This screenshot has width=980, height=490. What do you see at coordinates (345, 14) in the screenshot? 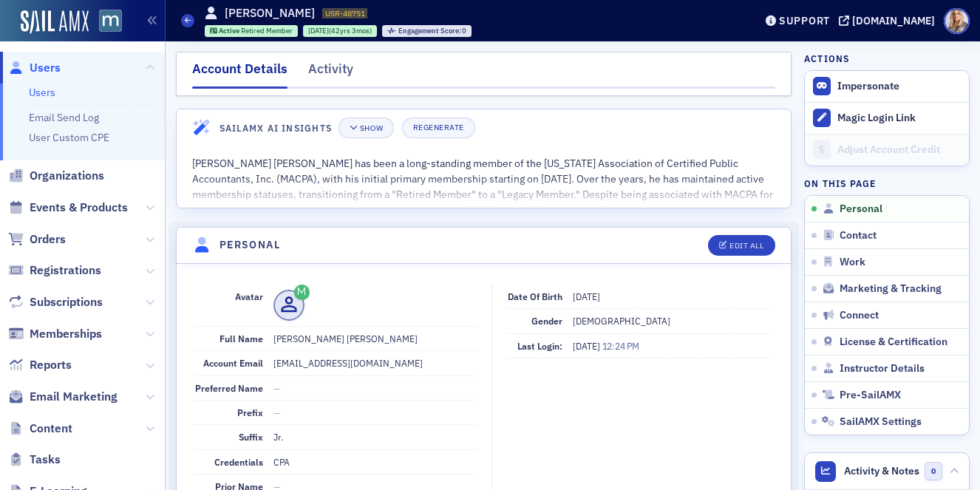
I see `span: USR-48751` at bounding box center [345, 14].